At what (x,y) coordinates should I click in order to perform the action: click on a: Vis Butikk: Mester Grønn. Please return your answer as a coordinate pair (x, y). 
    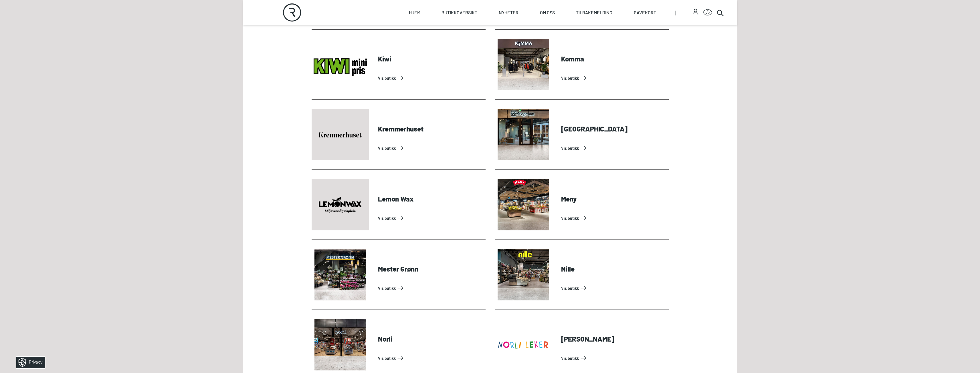
    Looking at the image, I should click on (431, 288).